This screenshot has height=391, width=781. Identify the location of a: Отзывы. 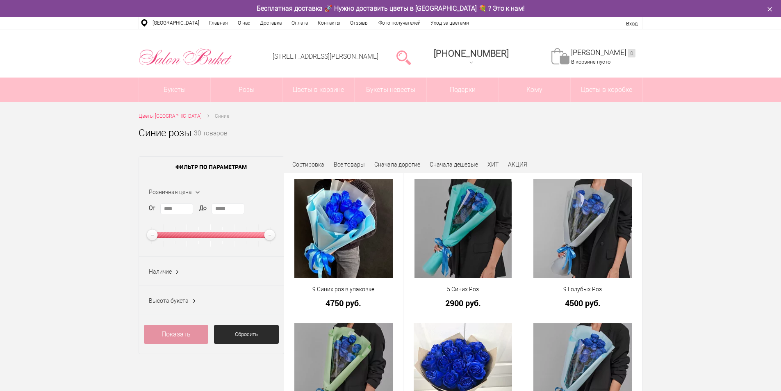
(359, 23).